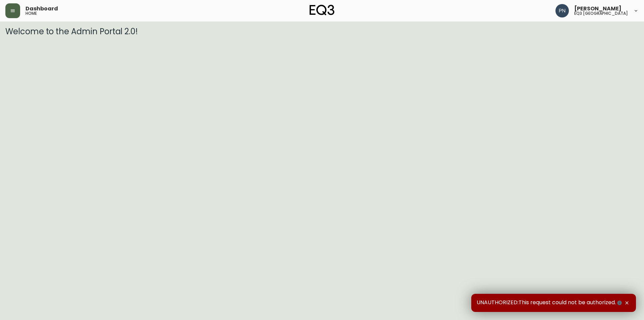  I want to click on img: 496f1288aca128e282dab2021d4f4334, so click(562, 11).